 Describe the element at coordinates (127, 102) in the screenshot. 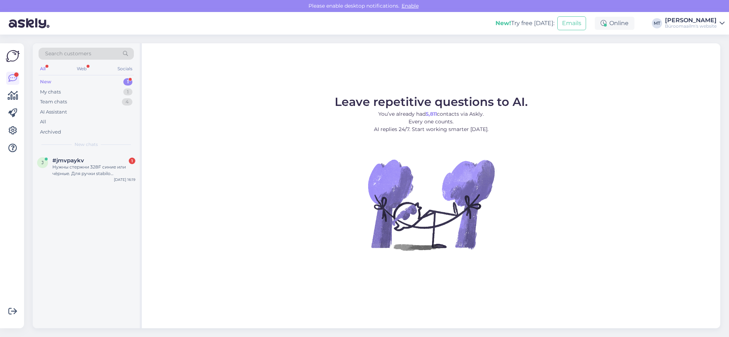

I see `div: 4` at that location.